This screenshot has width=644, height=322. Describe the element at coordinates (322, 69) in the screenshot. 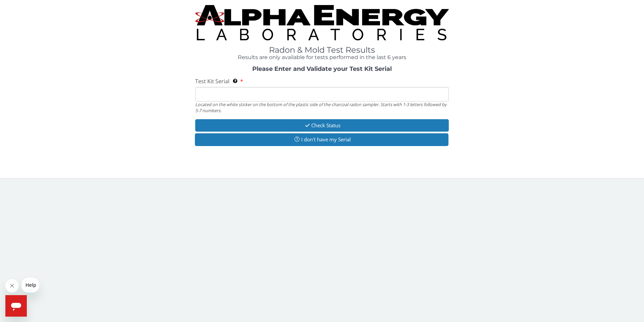

I see `strong: Please Enter and Validate your Test Kit Serial` at that location.